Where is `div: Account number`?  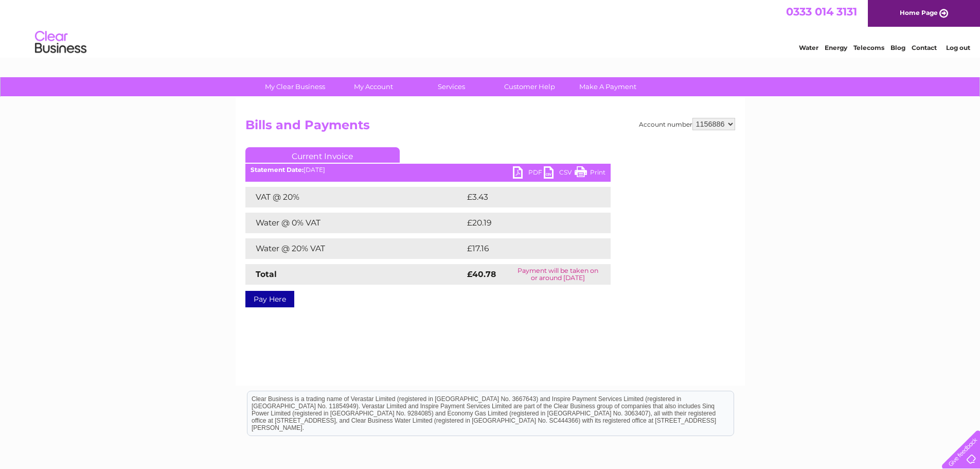 div: Account number is located at coordinates (687, 124).